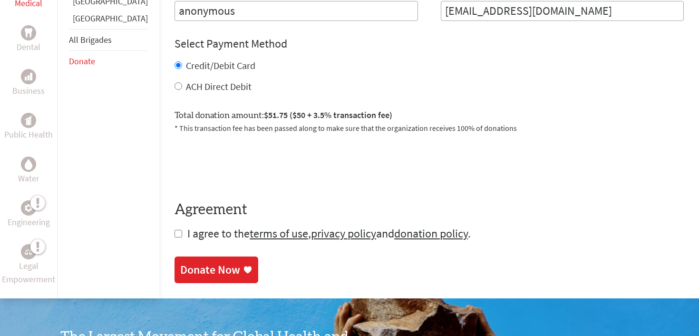  What do you see at coordinates (431, 233) in the screenshot?
I see `a: donation policy` at bounding box center [431, 233].